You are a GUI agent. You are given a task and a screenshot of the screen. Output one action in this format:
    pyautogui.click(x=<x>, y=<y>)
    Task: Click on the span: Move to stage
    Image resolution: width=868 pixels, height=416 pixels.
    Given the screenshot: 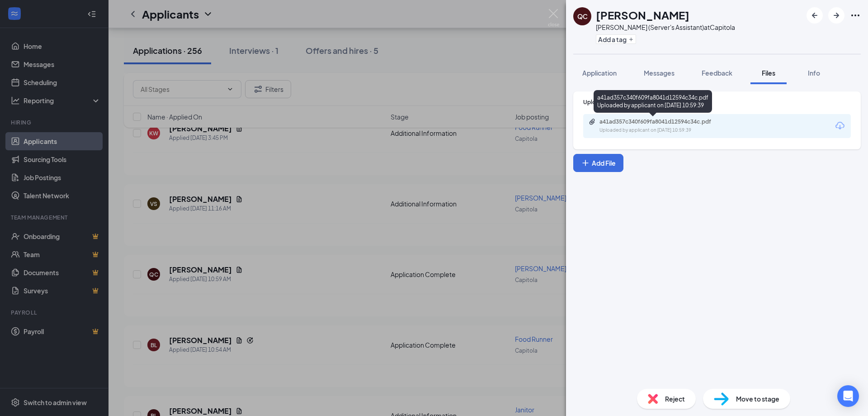 What is the action you would take?
    pyautogui.click(x=758, y=399)
    